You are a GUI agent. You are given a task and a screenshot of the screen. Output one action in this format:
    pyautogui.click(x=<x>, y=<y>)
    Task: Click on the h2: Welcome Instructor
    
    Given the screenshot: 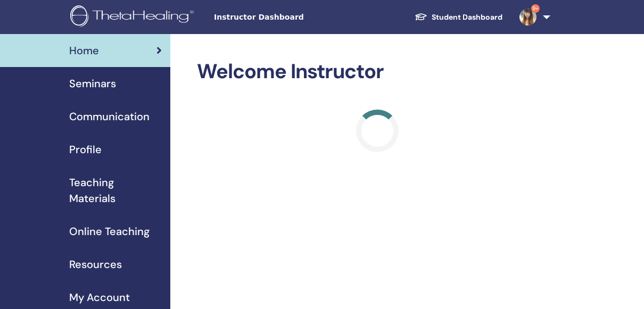 What is the action you would take?
    pyautogui.click(x=377, y=72)
    